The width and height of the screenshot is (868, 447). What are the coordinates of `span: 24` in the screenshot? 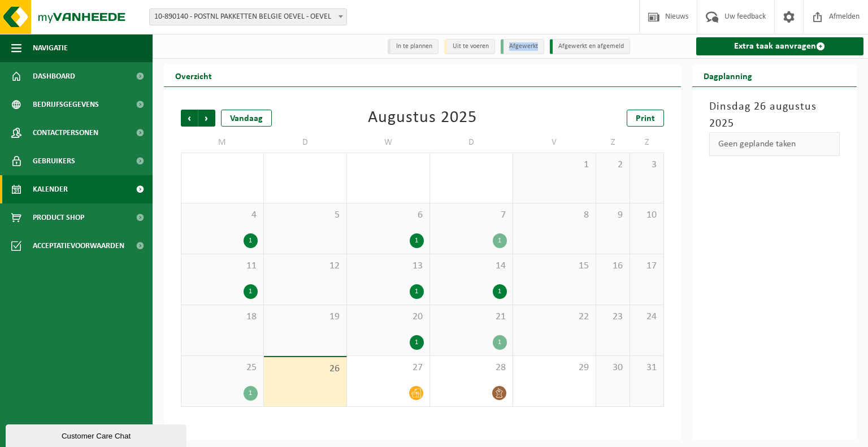 It's located at (647, 317).